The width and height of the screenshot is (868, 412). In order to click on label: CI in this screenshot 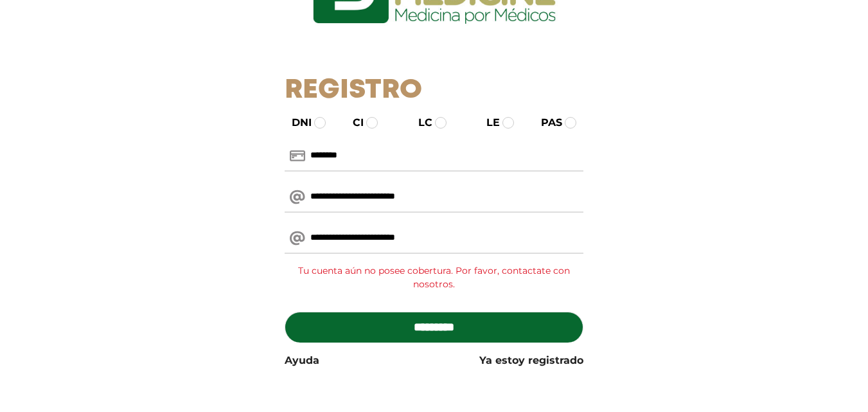, I will do `click(352, 122)`.